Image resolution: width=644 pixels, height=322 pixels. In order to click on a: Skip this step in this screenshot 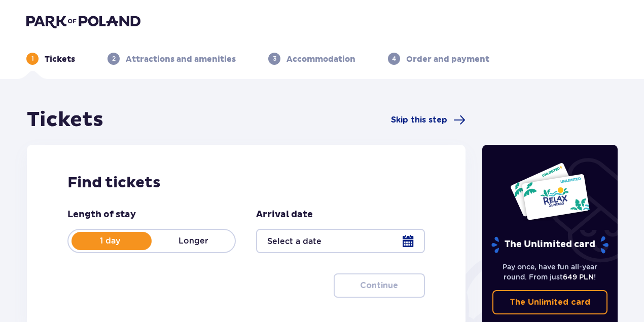, I will do `click(428, 120)`.